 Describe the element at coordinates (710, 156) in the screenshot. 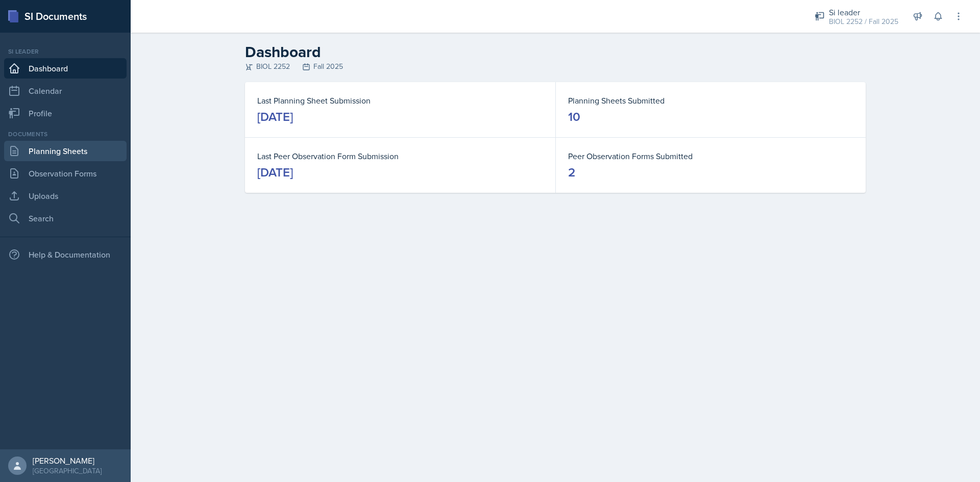

I see `dt: Peer Observation Forms Submitted` at that location.